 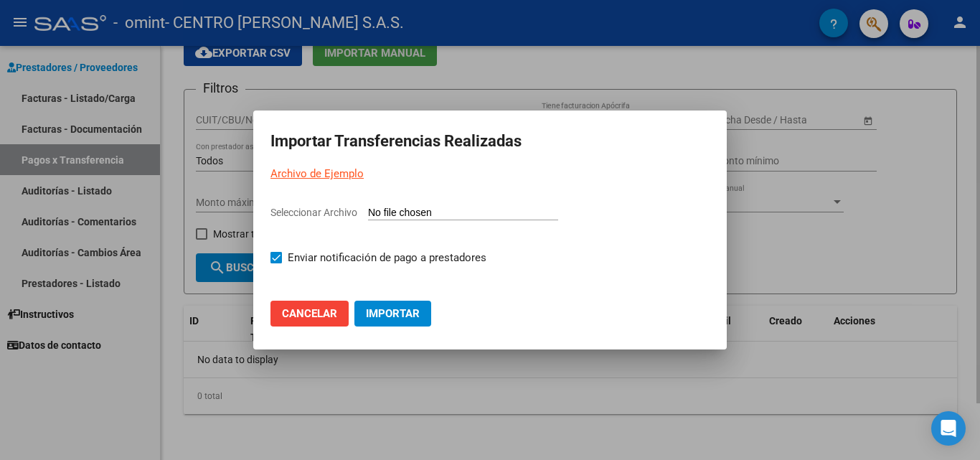 What do you see at coordinates (310, 313) in the screenshot?
I see `button: Cancelar` at bounding box center [310, 313].